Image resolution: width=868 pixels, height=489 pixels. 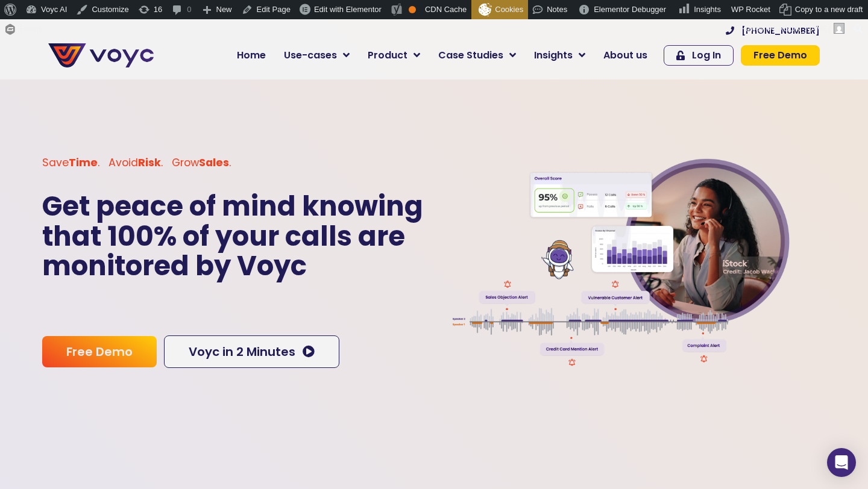 I want to click on span: Forms, so click(x=31, y=29).